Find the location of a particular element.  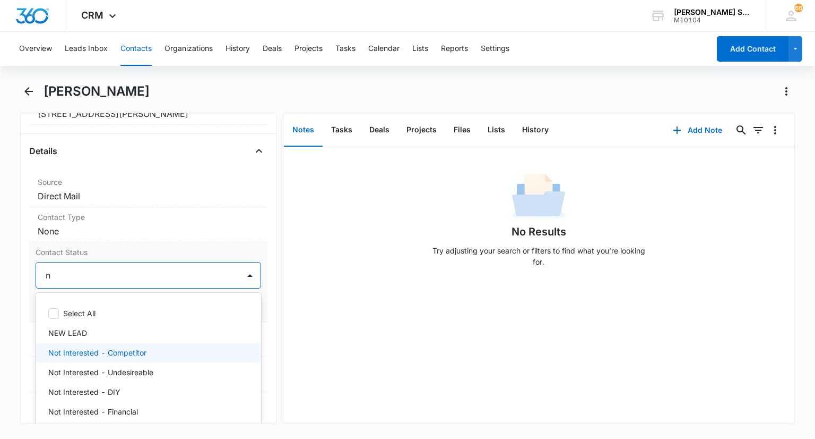

dd: Direct Mail is located at coordinates (148, 196).